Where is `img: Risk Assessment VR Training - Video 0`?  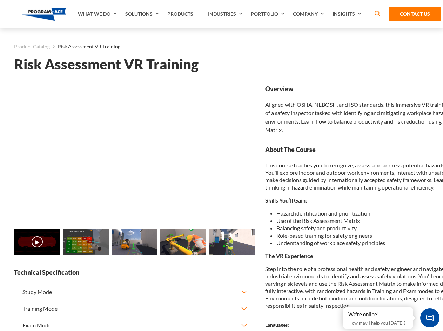 img: Risk Assessment VR Training - Video 0 is located at coordinates (37, 242).